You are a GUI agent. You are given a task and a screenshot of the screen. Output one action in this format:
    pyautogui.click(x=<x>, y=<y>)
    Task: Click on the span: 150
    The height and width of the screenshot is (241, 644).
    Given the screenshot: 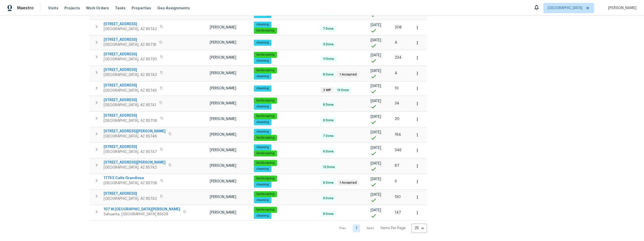 What is the action you would take?
    pyautogui.click(x=398, y=197)
    